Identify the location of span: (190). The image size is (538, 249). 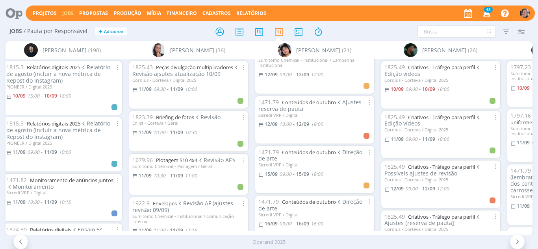
(94, 50).